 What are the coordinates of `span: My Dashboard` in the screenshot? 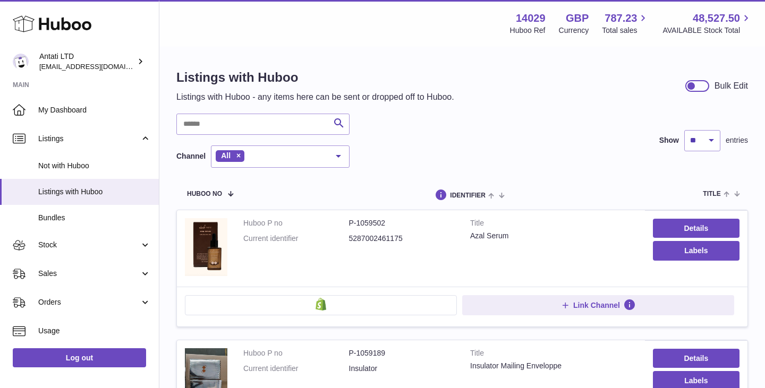 It's located at (95, 110).